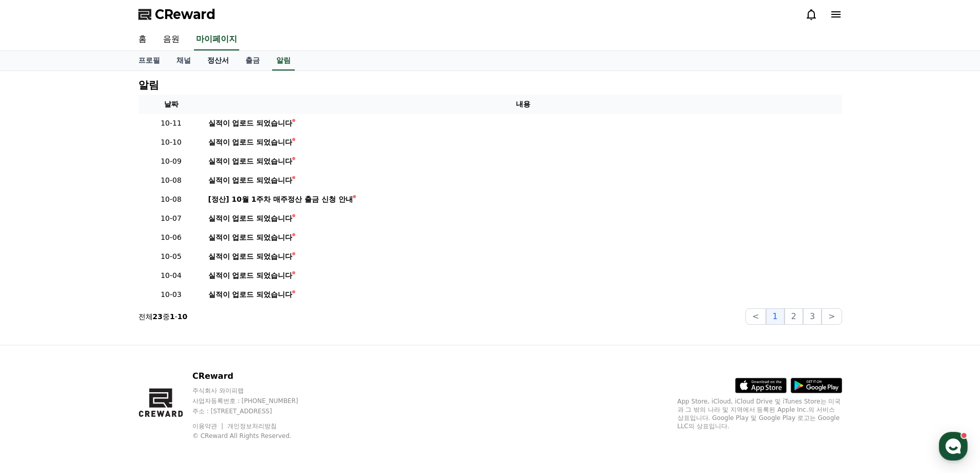 Image resolution: width=980 pixels, height=473 pixels. I want to click on p: 10-06, so click(171, 237).